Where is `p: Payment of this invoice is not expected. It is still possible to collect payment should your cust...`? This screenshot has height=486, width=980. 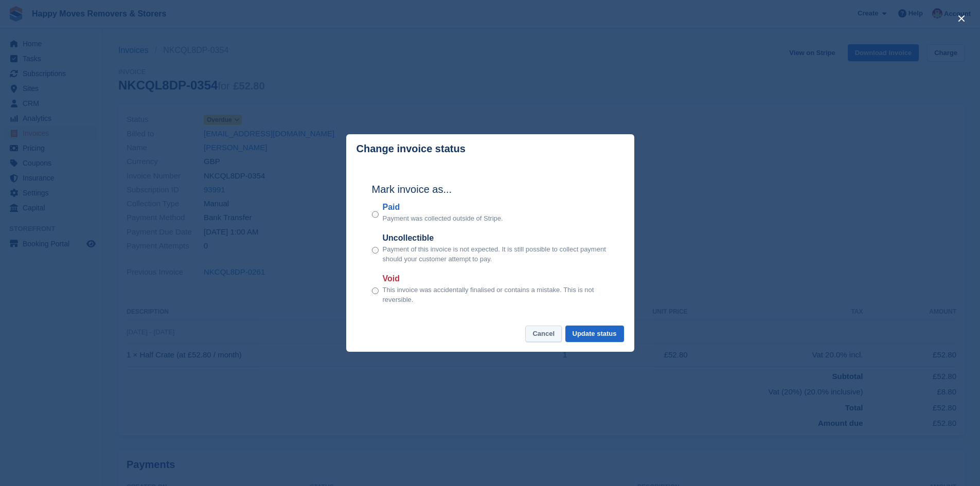 p: Payment of this invoice is not expected. It is still possible to collect payment should your cust... is located at coordinates (495, 254).